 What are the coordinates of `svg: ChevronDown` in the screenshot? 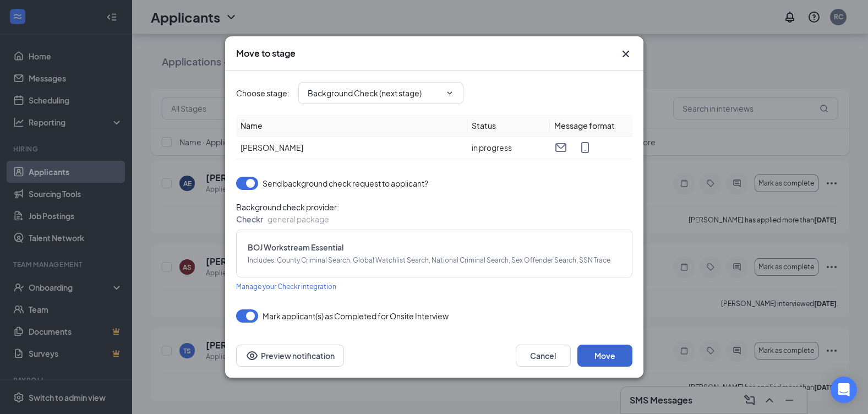 It's located at (450, 93).